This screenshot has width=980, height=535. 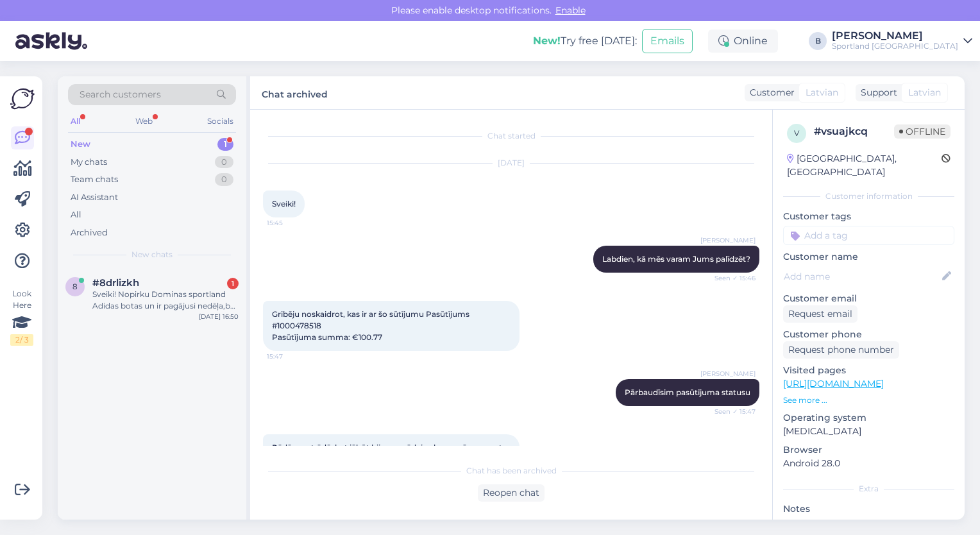 I want to click on div: B, so click(x=817, y=41).